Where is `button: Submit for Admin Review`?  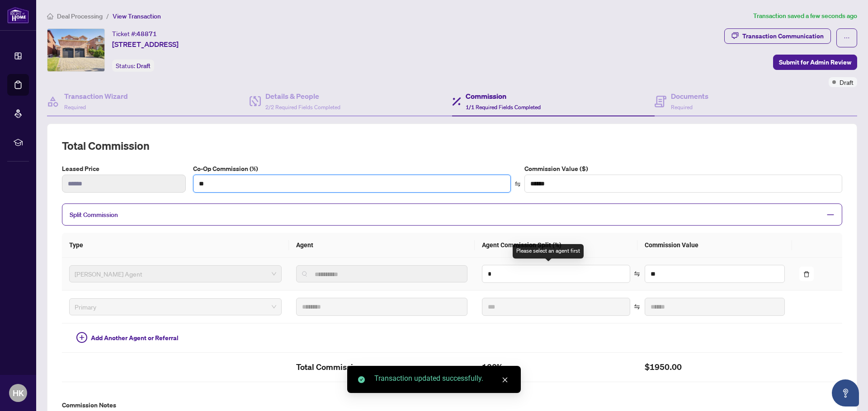 button: Submit for Admin Review is located at coordinates (815, 62).